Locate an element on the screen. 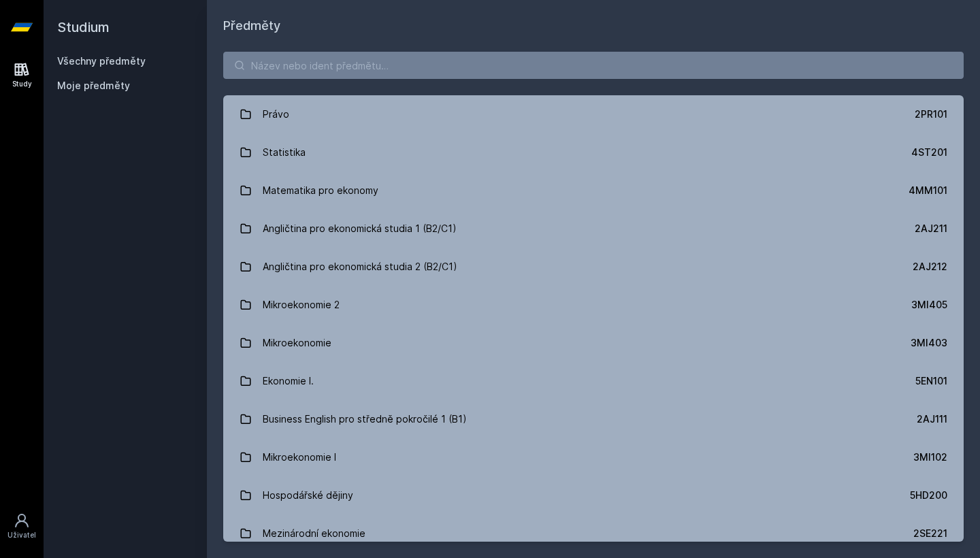 The height and width of the screenshot is (558, 980). div: 2AJ211 is located at coordinates (931, 229).